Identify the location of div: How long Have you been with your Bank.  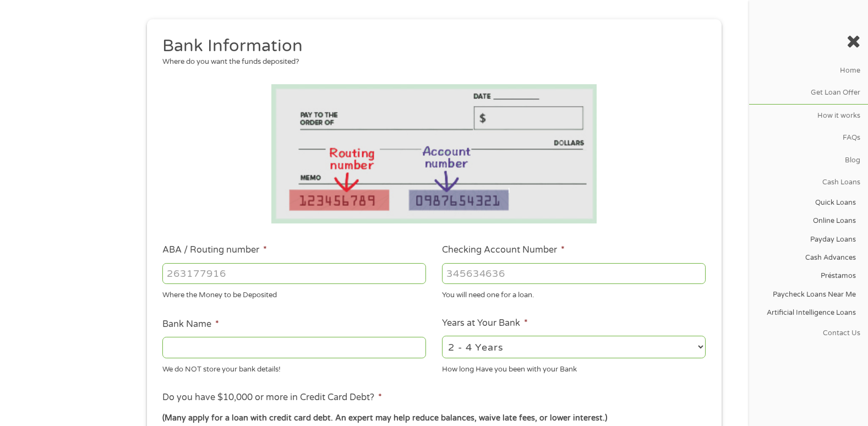
(573, 367).